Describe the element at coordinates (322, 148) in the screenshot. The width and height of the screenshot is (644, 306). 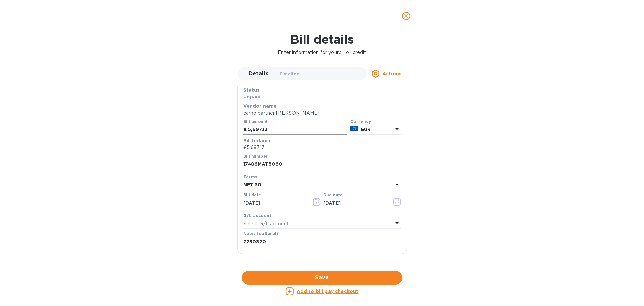
I see `p: €5,697.13` at that location.